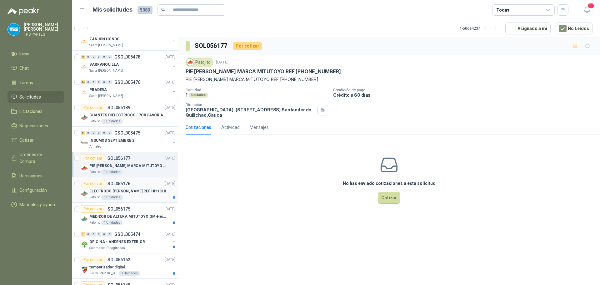 This screenshot has height=285, width=600. I want to click on div: 44, so click(83, 82).